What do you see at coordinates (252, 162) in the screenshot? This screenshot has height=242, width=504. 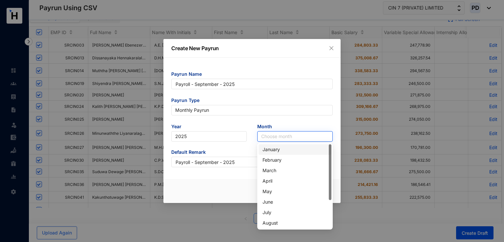 I see `input: Eg: Salary November` at bounding box center [252, 162].